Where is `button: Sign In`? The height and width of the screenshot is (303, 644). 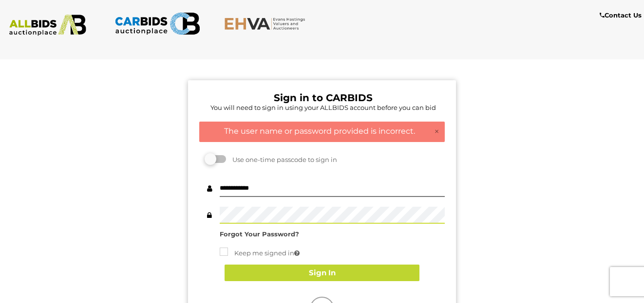 button: Sign In is located at coordinates (322, 273).